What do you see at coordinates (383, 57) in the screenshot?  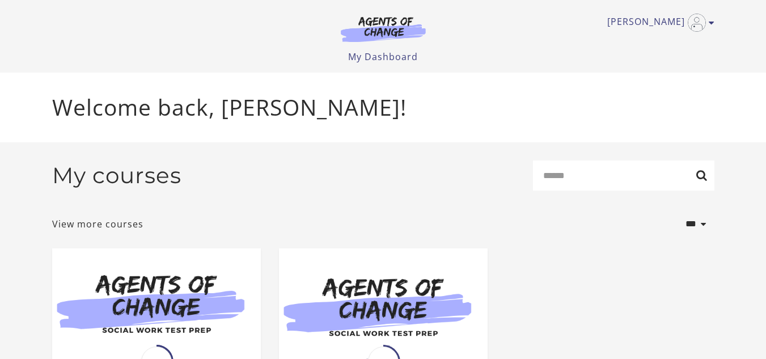 I see `a: My Dashboard` at bounding box center [383, 57].